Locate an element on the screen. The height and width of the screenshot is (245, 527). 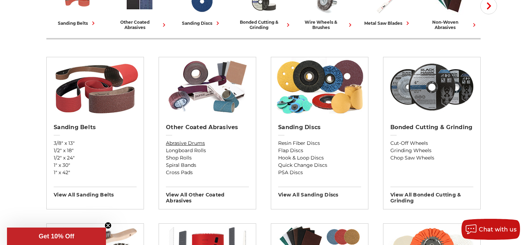
img: Other Coated Abrasives is located at coordinates (208, 87).